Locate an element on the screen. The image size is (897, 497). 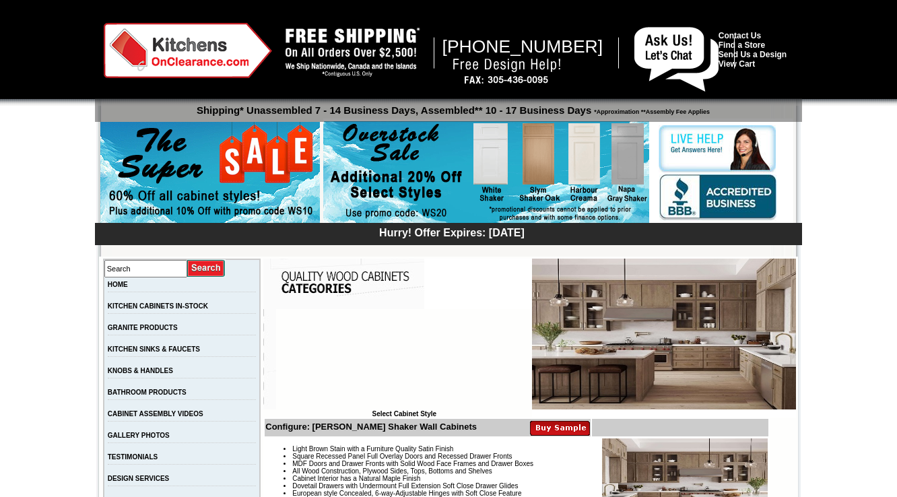
a: HOME is located at coordinates (118, 284).